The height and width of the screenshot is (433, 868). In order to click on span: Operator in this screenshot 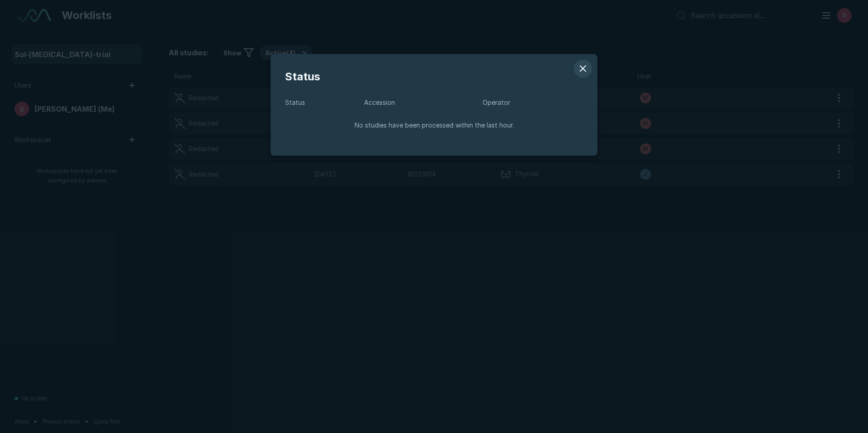, I will do `click(533, 103)`.